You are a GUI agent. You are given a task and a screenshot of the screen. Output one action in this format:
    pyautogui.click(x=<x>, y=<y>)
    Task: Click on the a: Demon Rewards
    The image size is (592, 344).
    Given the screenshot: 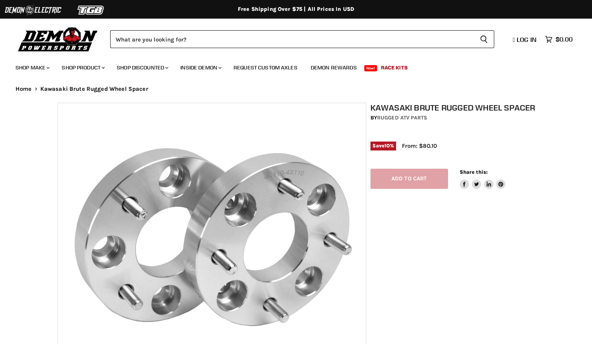 What is the action you would take?
    pyautogui.click(x=334, y=67)
    